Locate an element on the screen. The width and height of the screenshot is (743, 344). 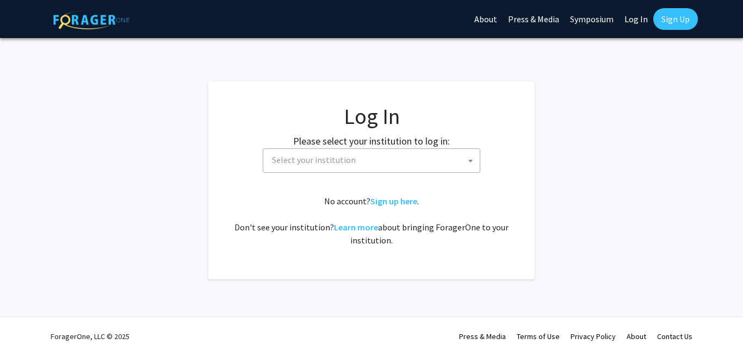
a: Contact Us is located at coordinates (675, 337).